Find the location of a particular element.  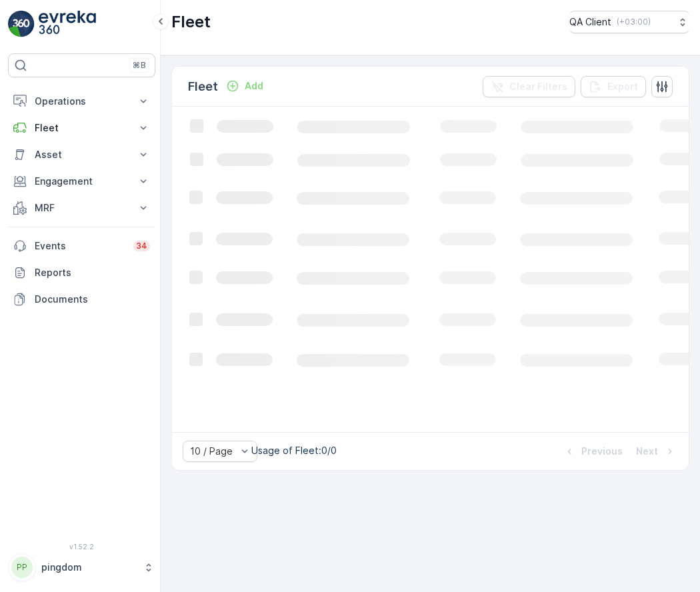

p: Reports is located at coordinates (92, 272).